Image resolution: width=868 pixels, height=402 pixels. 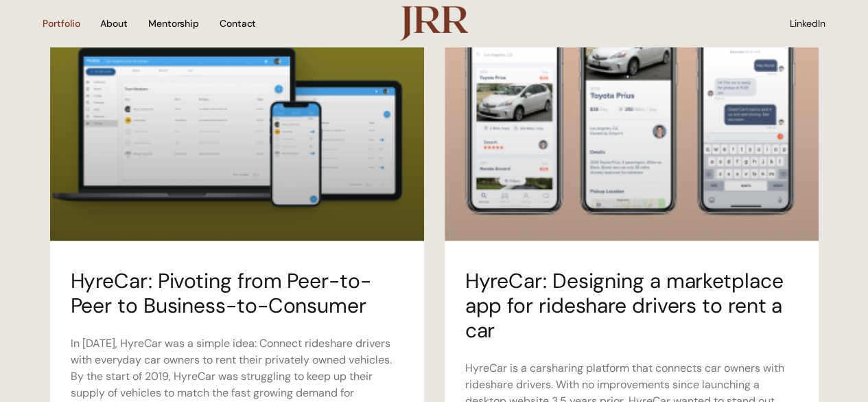 I want to click on a: HyreCar: Pivoting from Peer-to-Peer to Business-to-Consumer, so click(x=221, y=292).